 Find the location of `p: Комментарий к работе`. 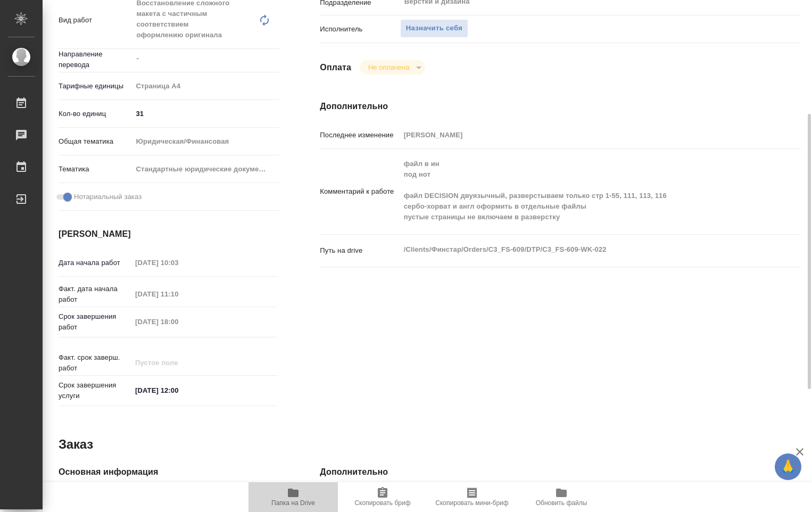

p: Комментарий к работе is located at coordinates (360, 192).